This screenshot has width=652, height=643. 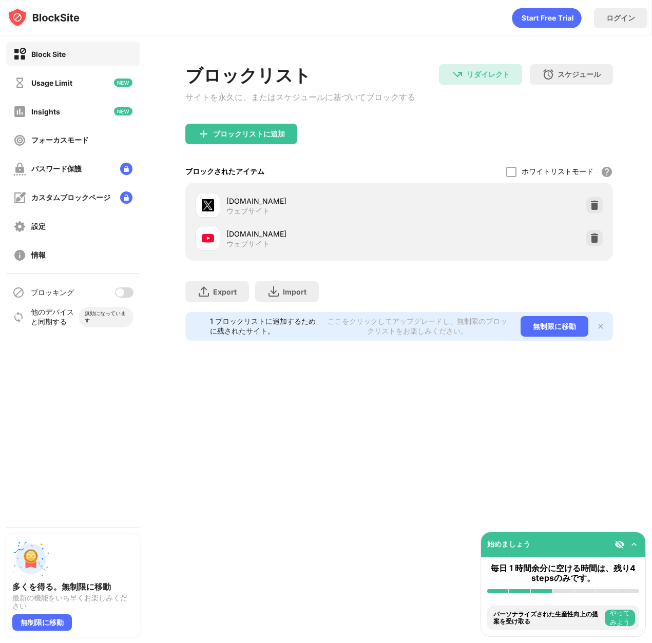 What do you see at coordinates (548, 618) in the screenshot?
I see `div: パーソナライズされた生産性向上の提案を受け取る` at bounding box center [548, 618].